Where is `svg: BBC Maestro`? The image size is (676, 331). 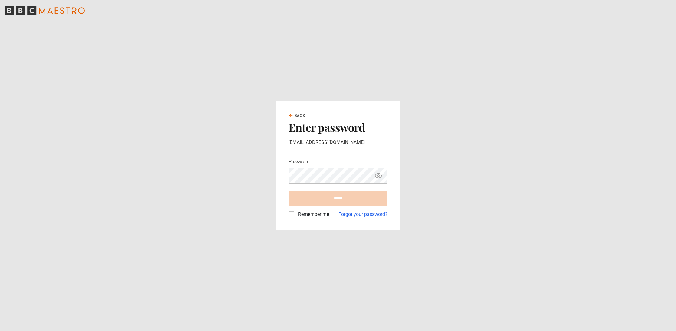 svg: BBC Maestro is located at coordinates (44, 11).